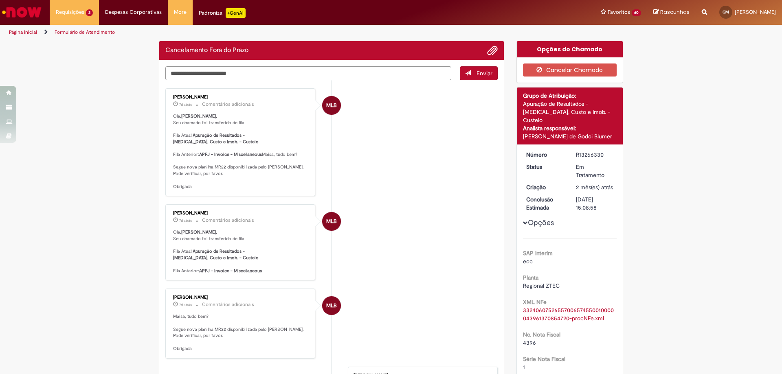 This screenshot has height=374, width=782. Describe the element at coordinates (523, 367) in the screenshot. I see `span: 1` at that location.